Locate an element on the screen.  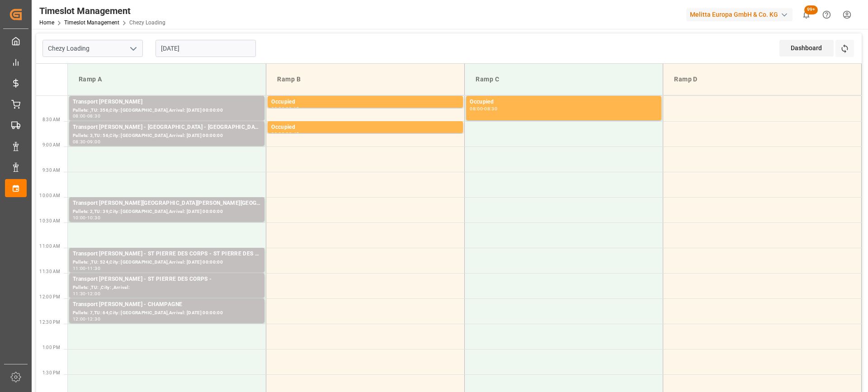
span: 10:30 AM is located at coordinates (49, 221).